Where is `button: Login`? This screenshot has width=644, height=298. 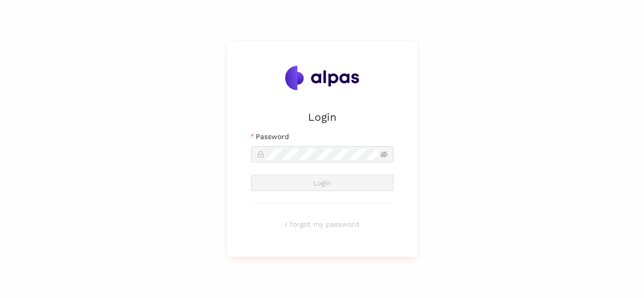 button: Login is located at coordinates (322, 183).